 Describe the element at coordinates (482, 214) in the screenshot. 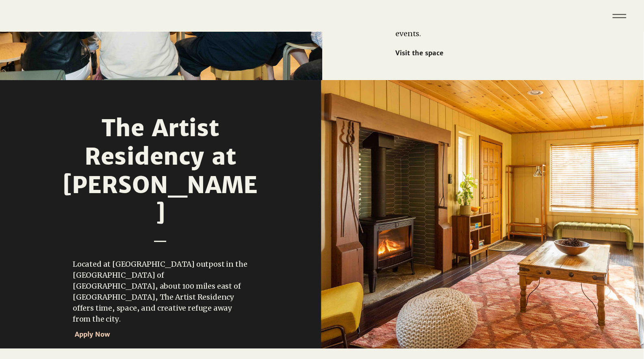

I see `img: nina_idyllwild.jpg` at that location.